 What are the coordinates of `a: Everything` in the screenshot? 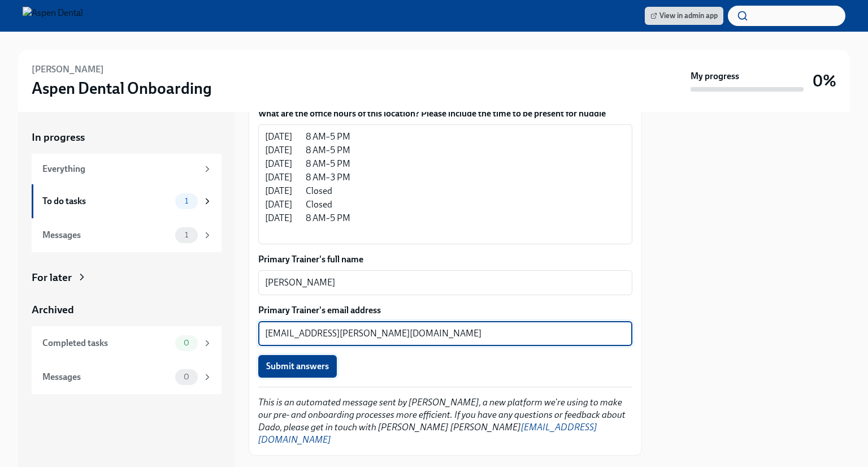 It's located at (127, 169).